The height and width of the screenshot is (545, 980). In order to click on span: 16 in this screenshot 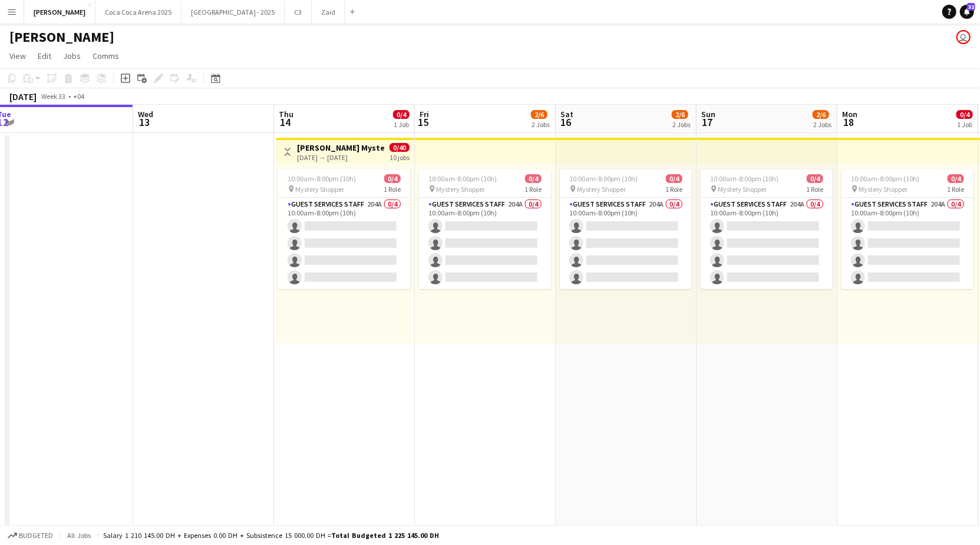, I will do `click(566, 122)`.